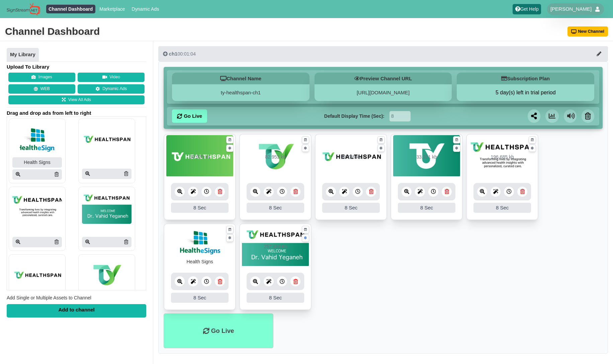  What do you see at coordinates (76, 310) in the screenshot?
I see `div: Add to channel` at bounding box center [76, 310].